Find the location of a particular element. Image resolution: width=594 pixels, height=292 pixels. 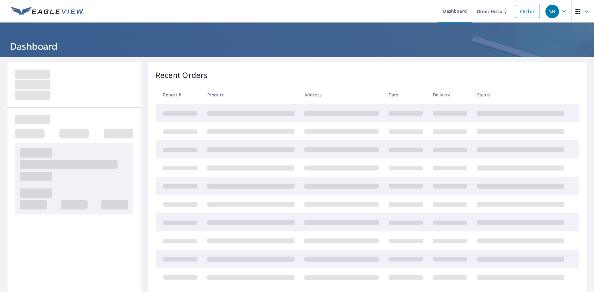

h1: Dashboard is located at coordinates (297, 46).